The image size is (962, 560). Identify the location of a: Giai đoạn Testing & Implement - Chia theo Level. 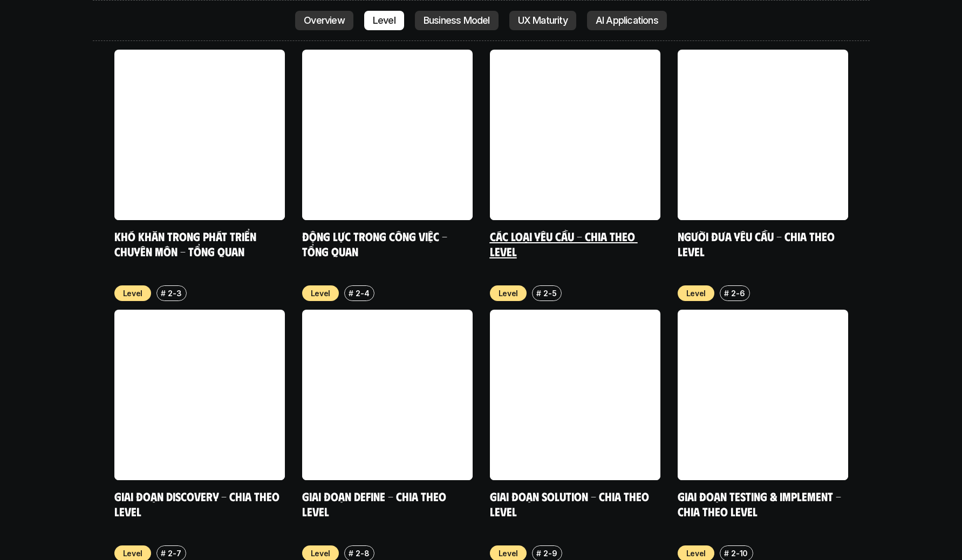
(761, 503).